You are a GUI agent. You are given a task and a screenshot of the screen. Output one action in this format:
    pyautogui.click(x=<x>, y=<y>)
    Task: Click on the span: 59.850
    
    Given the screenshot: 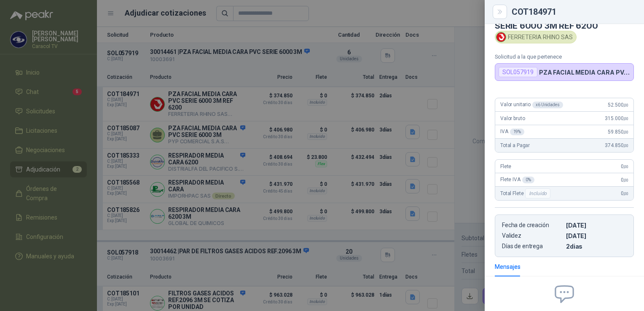 What is the action you would take?
    pyautogui.click(x=618, y=132)
    